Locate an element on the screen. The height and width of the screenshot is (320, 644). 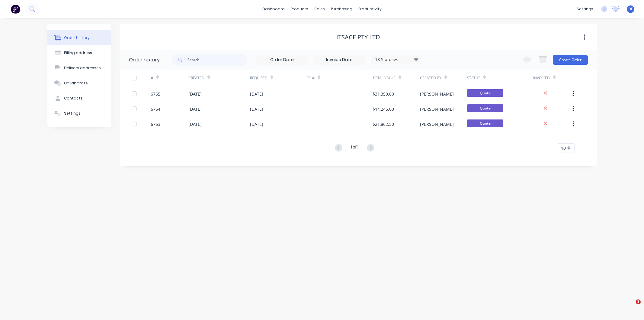
button: Billing address is located at coordinates (79, 53).